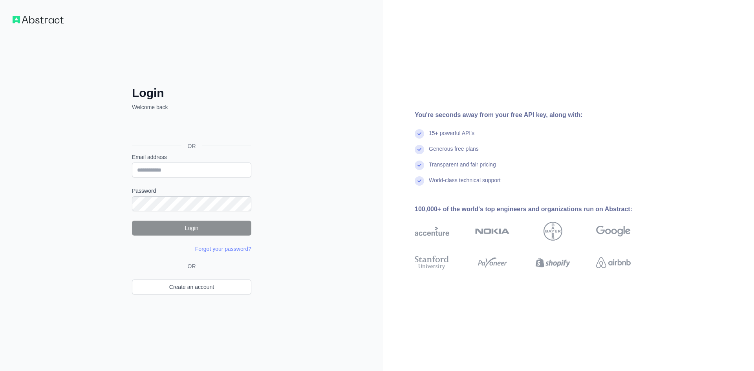 The image size is (754, 371). I want to click on img: accenture, so click(432, 231).